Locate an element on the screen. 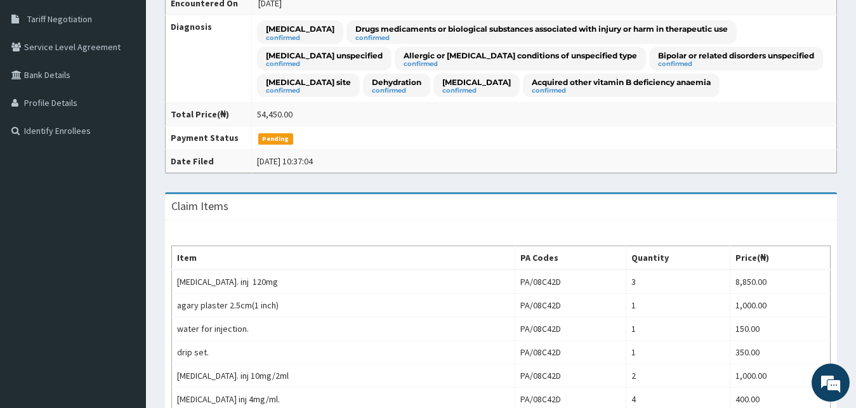 The width and height of the screenshot is (856, 408). p: Bipolar or related disorders unspecified is located at coordinates (736, 55).